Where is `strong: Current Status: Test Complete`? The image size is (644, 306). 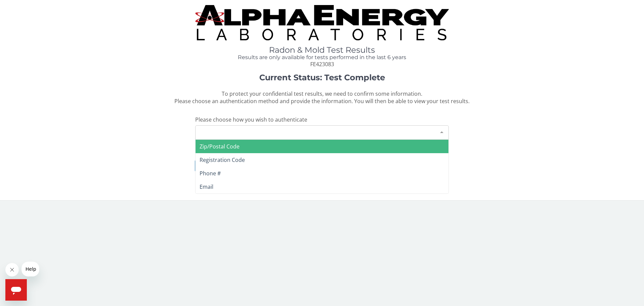 strong: Current Status: Test Complete is located at coordinates (322, 77).